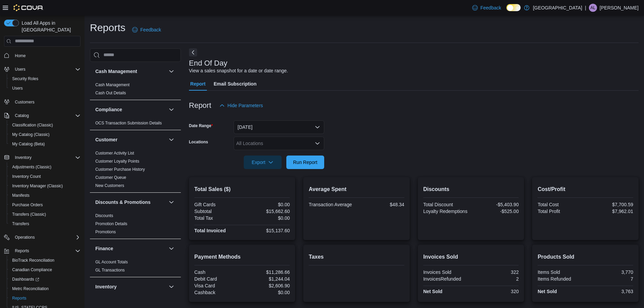 Image resolution: width=644 pixels, height=308 pixels. What do you see at coordinates (46, 116) in the screenshot?
I see `span: Catalog` at bounding box center [46, 116].